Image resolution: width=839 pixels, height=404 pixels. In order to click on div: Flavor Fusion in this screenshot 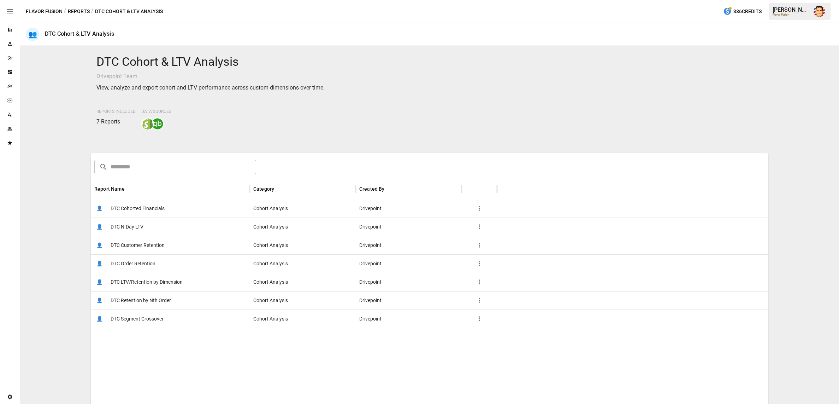, I will do `click(791, 14)`.